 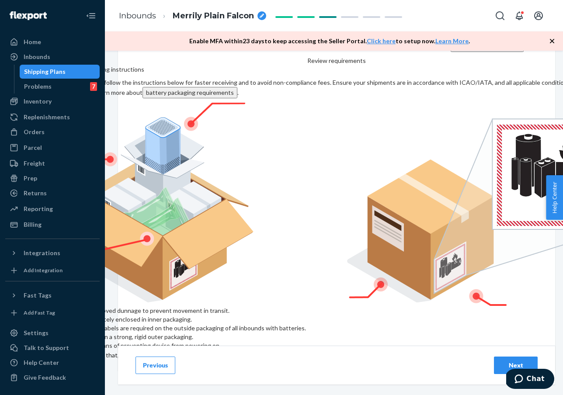 I want to click on button: Fast Tags, so click(x=52, y=296).